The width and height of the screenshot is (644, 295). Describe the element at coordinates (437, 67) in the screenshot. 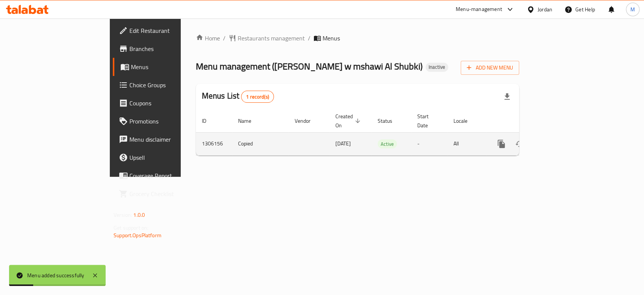

I see `span: Inactive` at that location.